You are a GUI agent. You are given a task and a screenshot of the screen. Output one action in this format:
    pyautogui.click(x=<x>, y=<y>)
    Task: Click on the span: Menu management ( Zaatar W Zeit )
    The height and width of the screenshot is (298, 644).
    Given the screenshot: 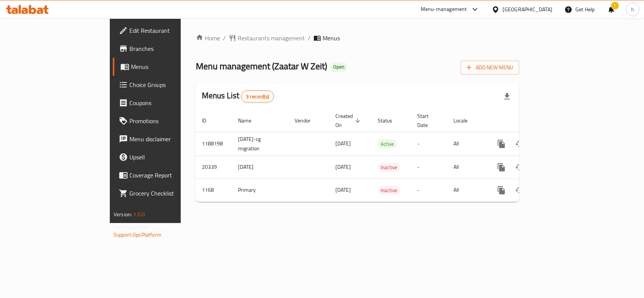 What is the action you would take?
    pyautogui.click(x=261, y=66)
    